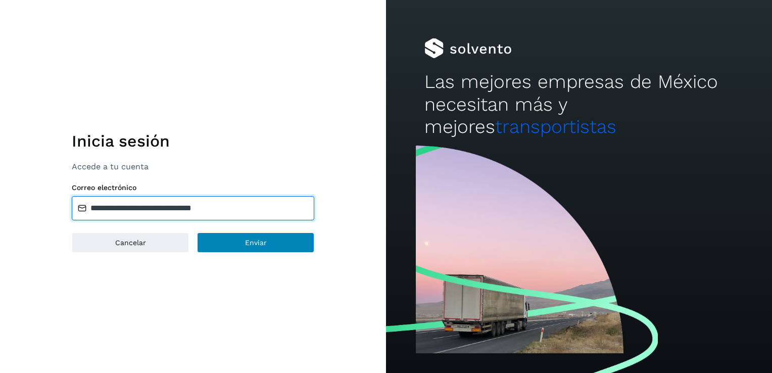  I want to click on button: Cancelar, so click(130, 243).